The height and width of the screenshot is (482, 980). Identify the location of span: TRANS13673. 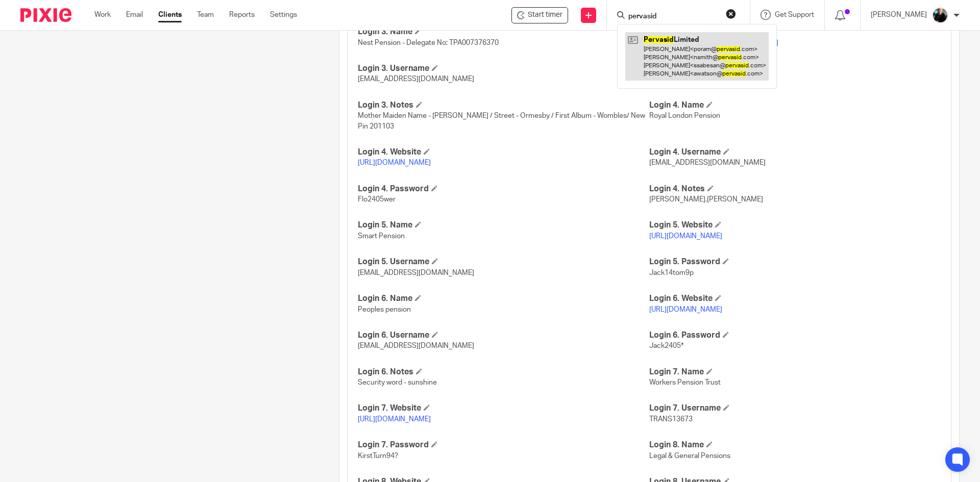
(670, 420).